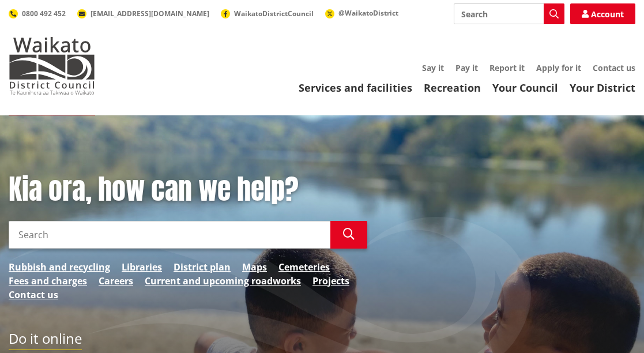 The image size is (644, 353). I want to click on a: District plan, so click(202, 267).